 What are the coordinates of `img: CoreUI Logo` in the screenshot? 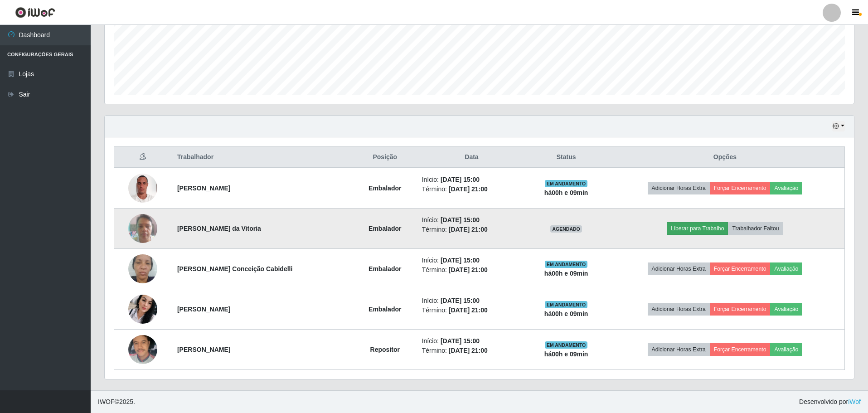 It's located at (35, 12).